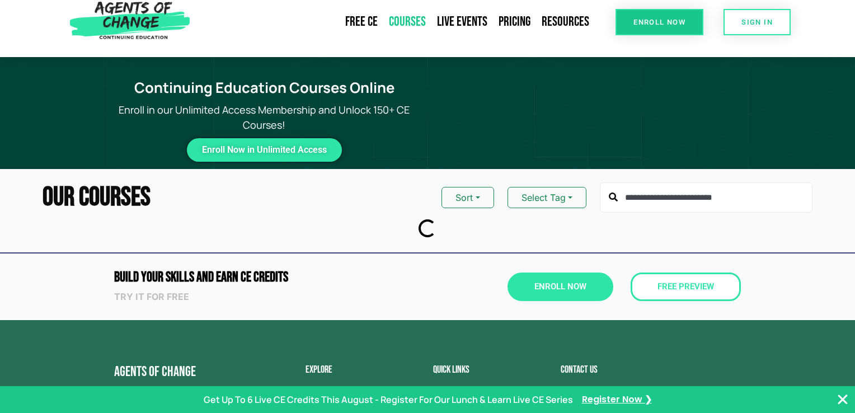 The width and height of the screenshot is (855, 413). I want to click on a: Courses, so click(407, 22).